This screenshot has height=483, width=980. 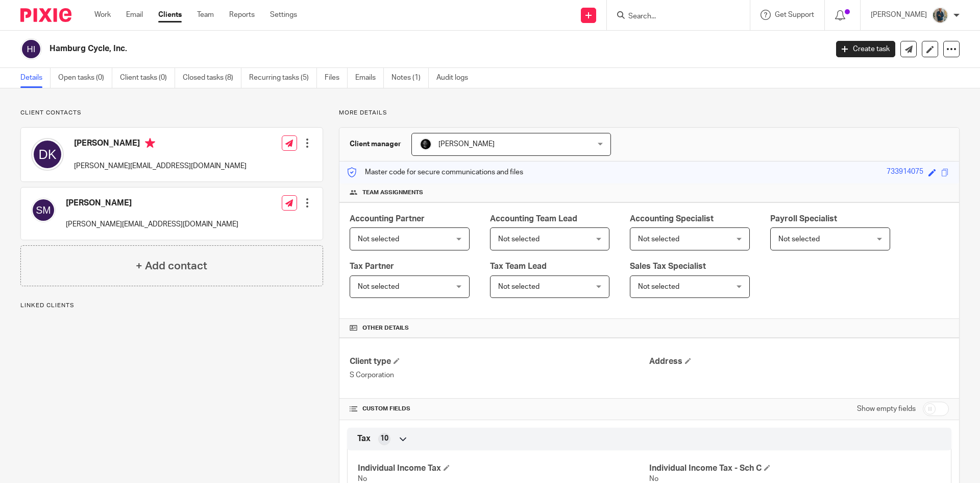 I want to click on label: Show empty fields, so click(x=886, y=409).